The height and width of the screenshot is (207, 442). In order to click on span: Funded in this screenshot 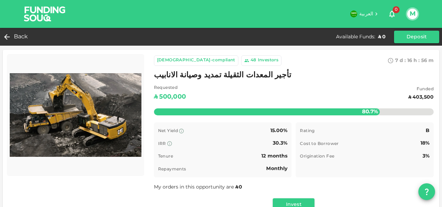, I will do `click(421, 89)`.